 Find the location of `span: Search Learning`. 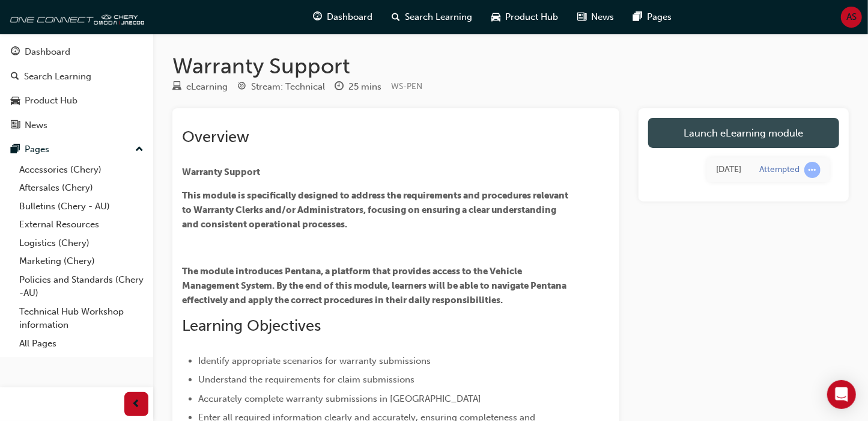

span: Search Learning is located at coordinates (439, 17).